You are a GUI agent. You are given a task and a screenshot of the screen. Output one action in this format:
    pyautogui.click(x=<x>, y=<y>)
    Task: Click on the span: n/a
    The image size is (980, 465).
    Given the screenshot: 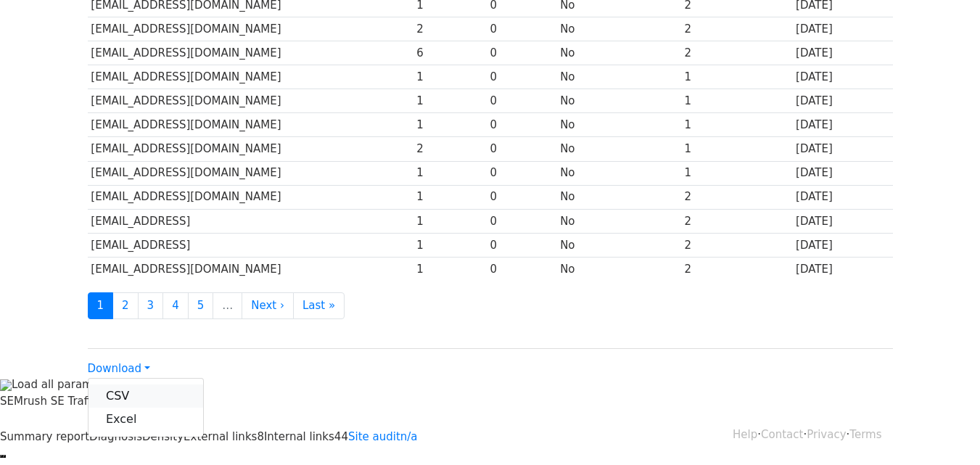 What is the action you would take?
    pyautogui.click(x=410, y=436)
    